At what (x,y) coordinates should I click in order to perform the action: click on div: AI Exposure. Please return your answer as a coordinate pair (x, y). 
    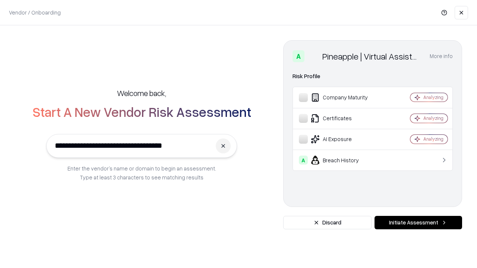
    Looking at the image, I should click on (343, 139).